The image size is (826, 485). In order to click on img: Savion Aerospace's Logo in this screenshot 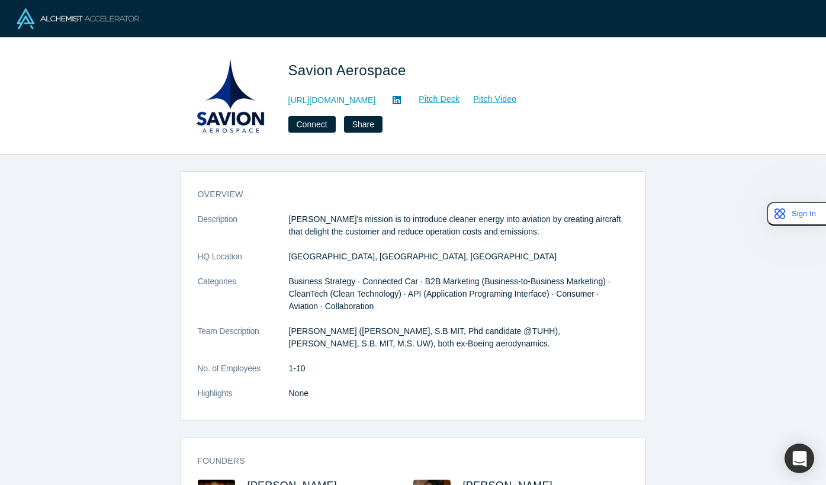, I will do `click(230, 96)`.